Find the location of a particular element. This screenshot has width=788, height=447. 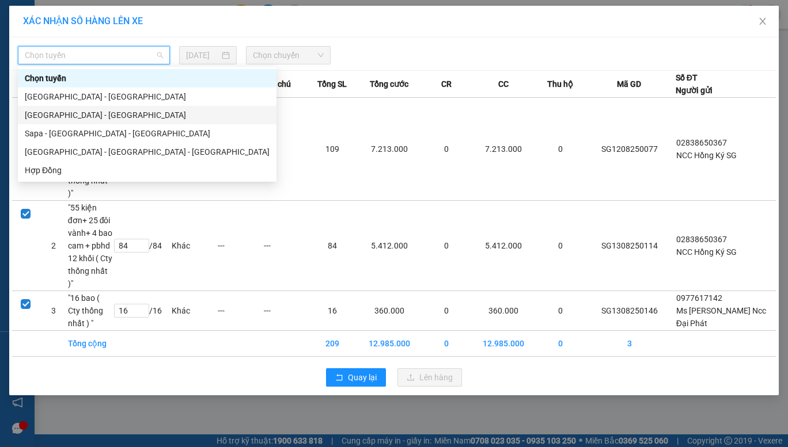

td: 84 is located at coordinates (332, 246).